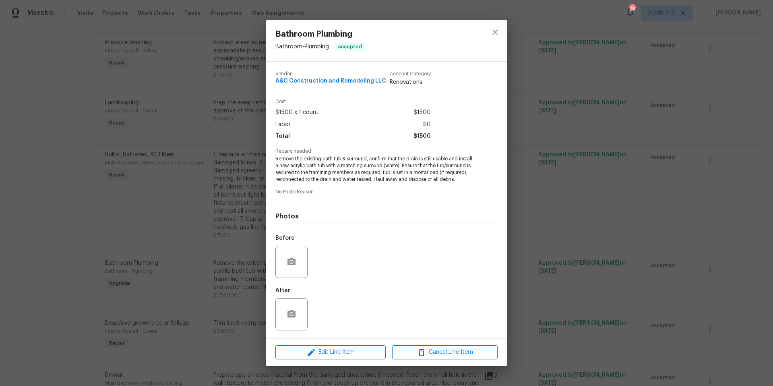 Image resolution: width=773 pixels, height=386 pixels. Describe the element at coordinates (410, 74) in the screenshot. I see `span: Account Category` at that location.